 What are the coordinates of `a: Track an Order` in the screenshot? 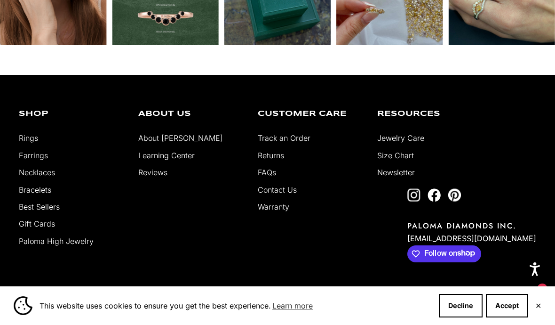 It's located at (284, 138).